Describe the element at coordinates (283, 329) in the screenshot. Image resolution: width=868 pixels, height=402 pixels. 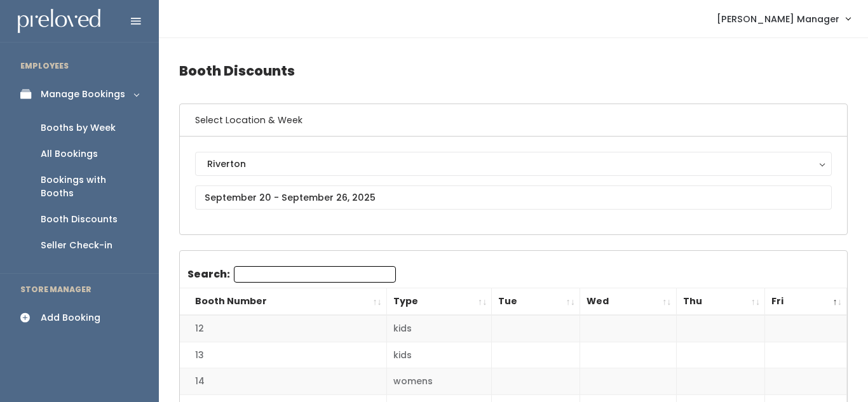
I see `td: 12` at that location.